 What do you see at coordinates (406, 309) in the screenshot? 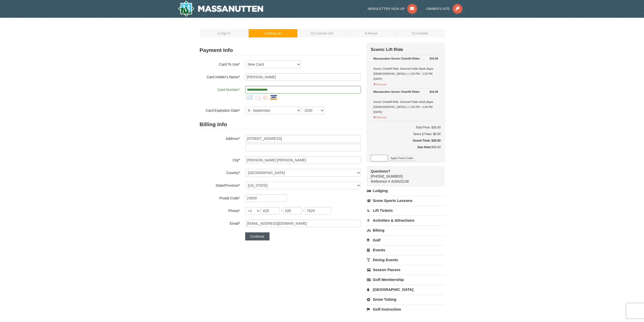
I see `a: Golf Instruction` at bounding box center [406, 309].